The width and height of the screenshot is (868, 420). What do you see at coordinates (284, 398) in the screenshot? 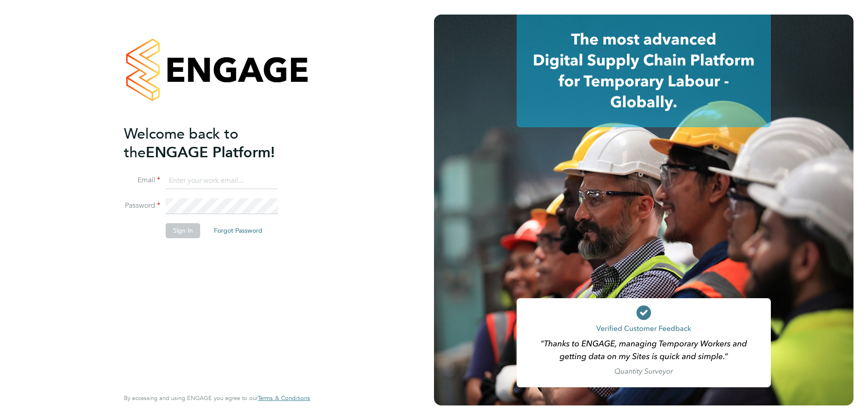
I see `span: Terms & Conditions` at bounding box center [284, 398].